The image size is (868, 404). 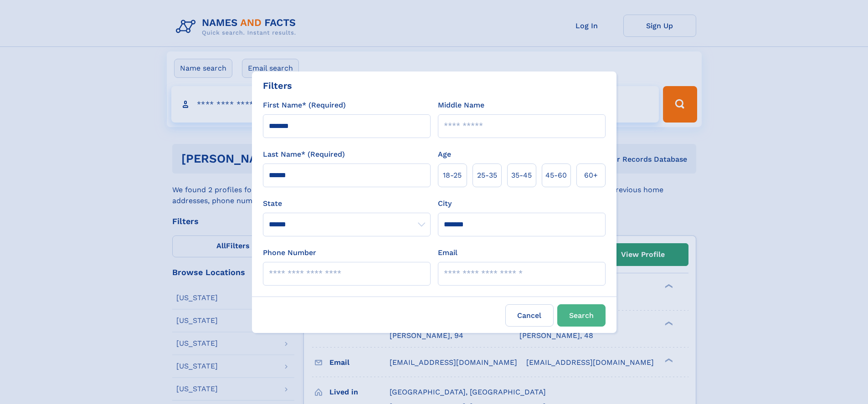 I want to click on label: Email, so click(x=447, y=253).